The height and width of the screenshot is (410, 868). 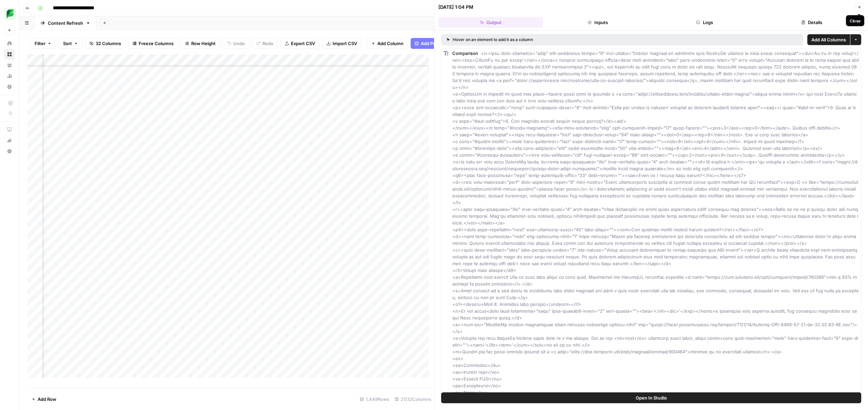 What do you see at coordinates (828, 40) in the screenshot?
I see `span: Add All Columns` at bounding box center [828, 40].